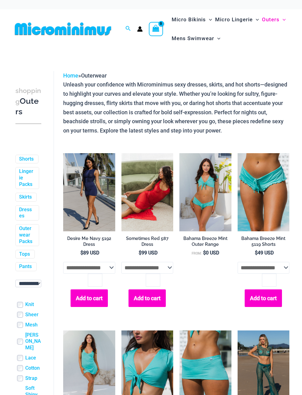 The height and width of the screenshot is (395, 302). I want to click on a: Tops, so click(24, 254).